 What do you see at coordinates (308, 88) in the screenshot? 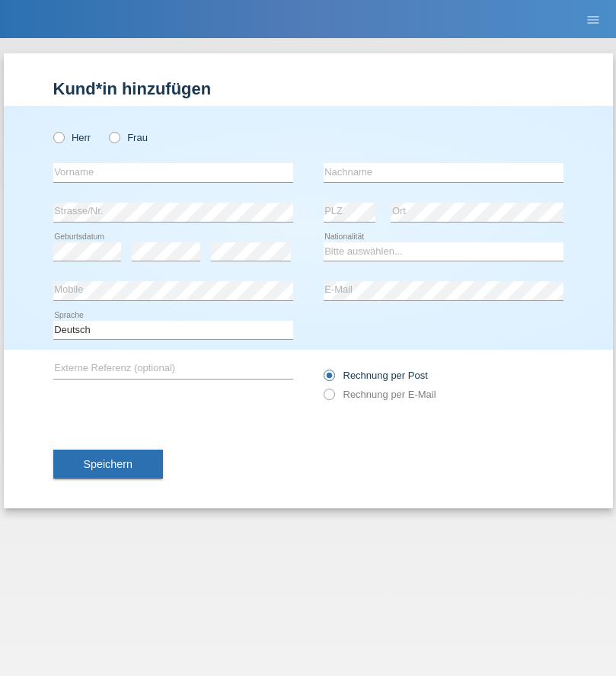
I see `h1: Kund*in hinzufügen` at bounding box center [308, 88].